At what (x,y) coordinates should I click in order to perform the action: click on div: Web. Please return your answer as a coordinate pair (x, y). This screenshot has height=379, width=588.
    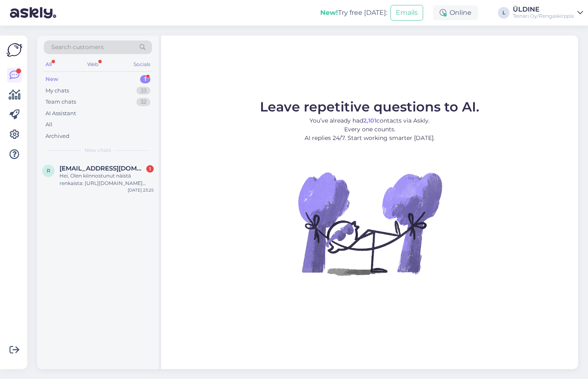
    Looking at the image, I should click on (93, 64).